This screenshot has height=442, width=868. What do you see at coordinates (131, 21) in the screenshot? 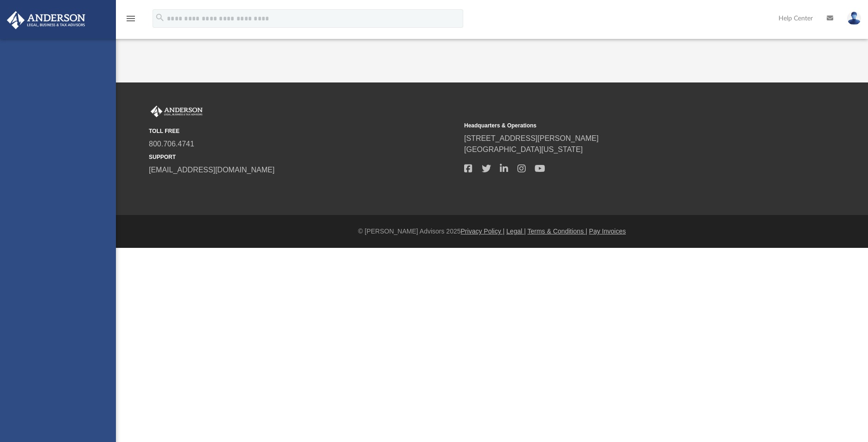
I see `a: menu` at bounding box center [131, 21].